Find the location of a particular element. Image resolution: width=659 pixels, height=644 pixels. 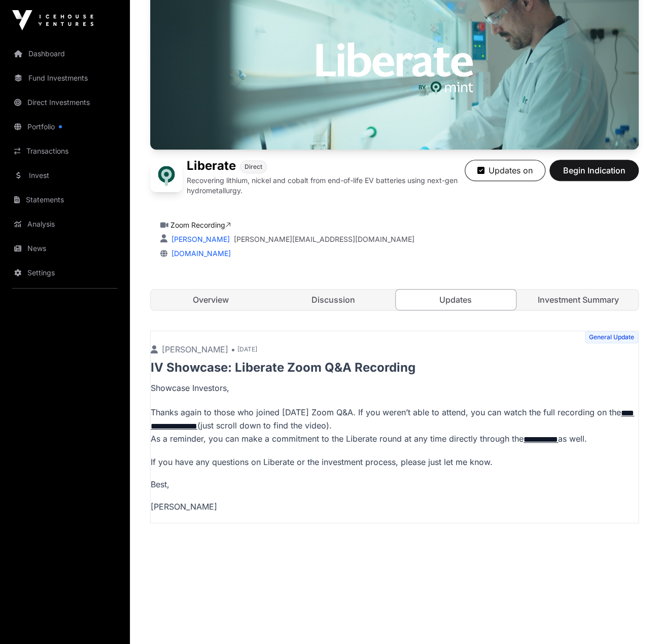

a: Statements is located at coordinates (65, 200).